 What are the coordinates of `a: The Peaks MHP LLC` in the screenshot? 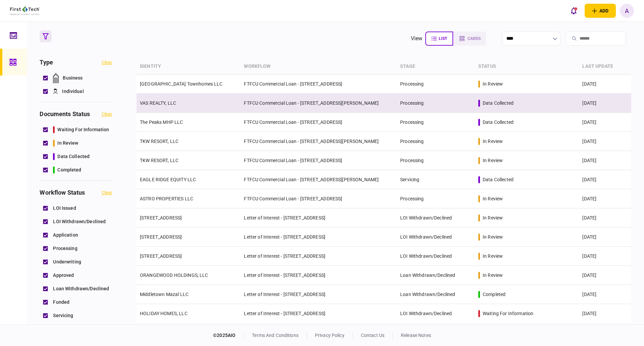 It's located at (161, 122).